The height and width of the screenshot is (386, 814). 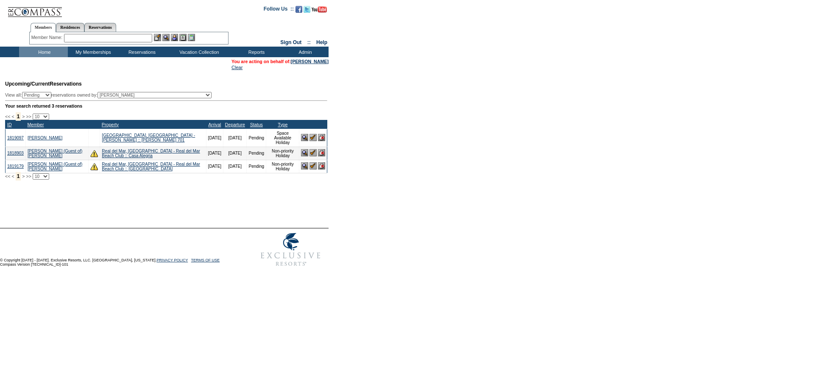 I want to click on td: Reports, so click(x=255, y=52).